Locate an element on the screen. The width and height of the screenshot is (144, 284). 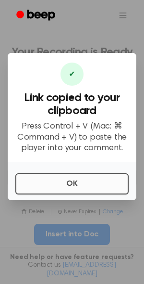
button: OK is located at coordinates (72, 184).